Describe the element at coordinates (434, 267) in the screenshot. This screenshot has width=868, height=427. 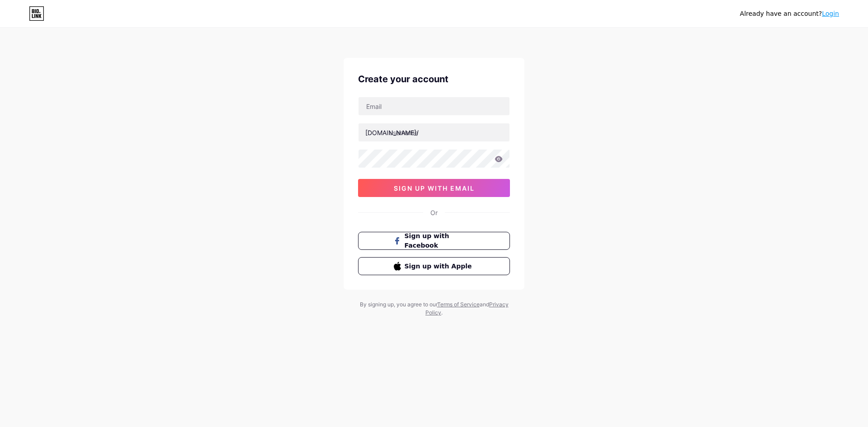
I see `button: Sign up with Apple` at that location.